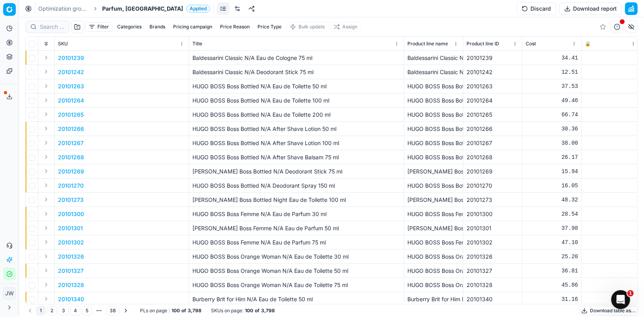  What do you see at coordinates (99, 27) in the screenshot?
I see `button: Filter` at bounding box center [99, 27].